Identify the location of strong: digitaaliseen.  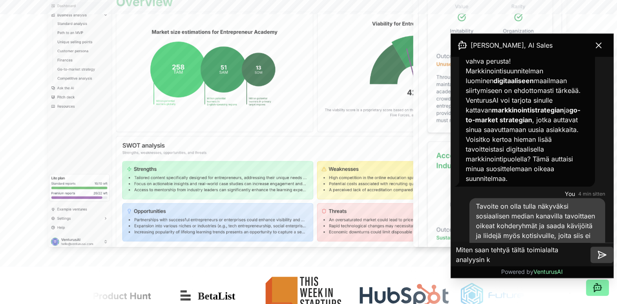
(513, 81).